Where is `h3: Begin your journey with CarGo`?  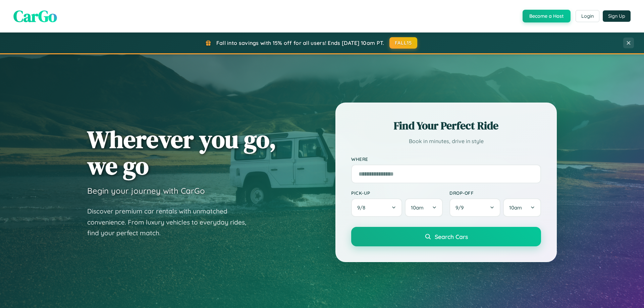
h3: Begin your journey with CarGo is located at coordinates (146, 191).